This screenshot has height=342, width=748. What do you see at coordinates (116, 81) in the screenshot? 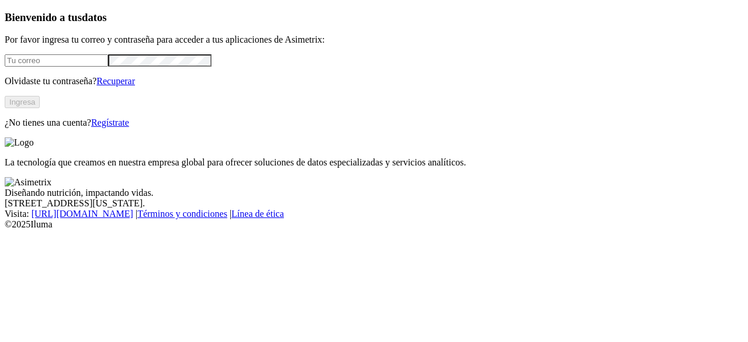
I see `a: Recuperar` at bounding box center [116, 81].